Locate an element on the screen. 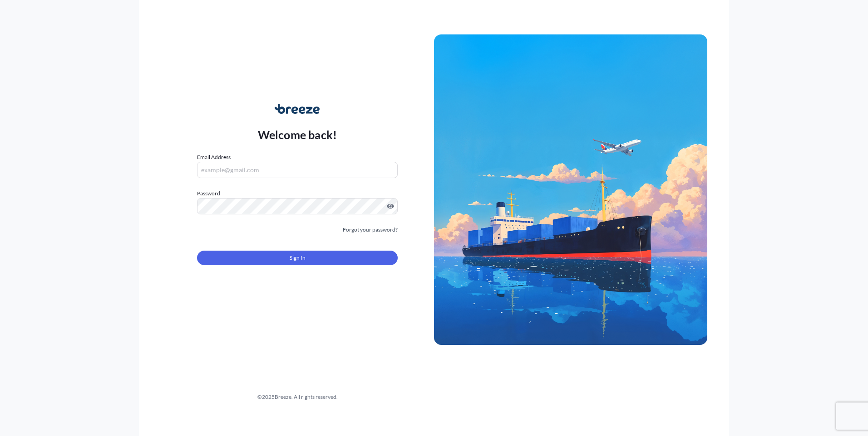 Image resolution: width=868 pixels, height=436 pixels. div: © 2025 Breeze. All rights reserved. is located at coordinates (297, 397).